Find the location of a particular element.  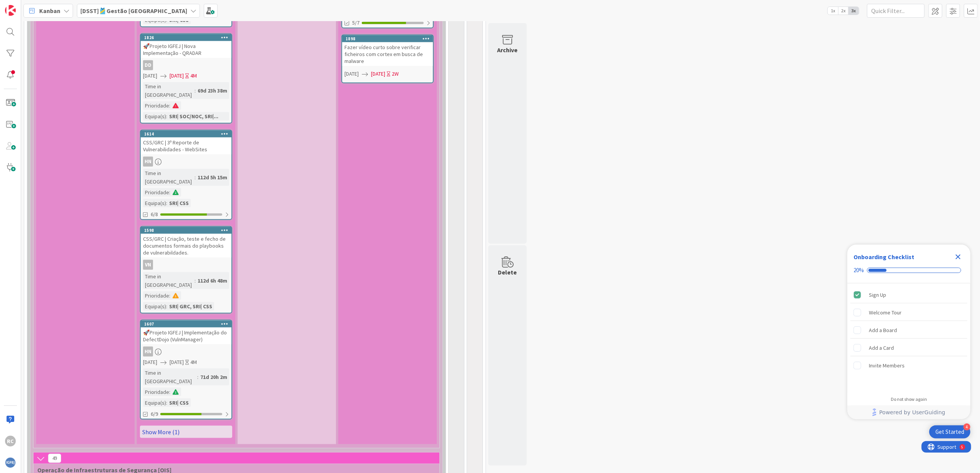

input: Quick Filter... is located at coordinates (896, 10).